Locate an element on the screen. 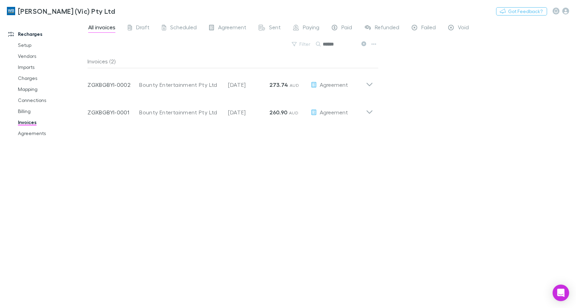  span: Refunded is located at coordinates (387, 28).